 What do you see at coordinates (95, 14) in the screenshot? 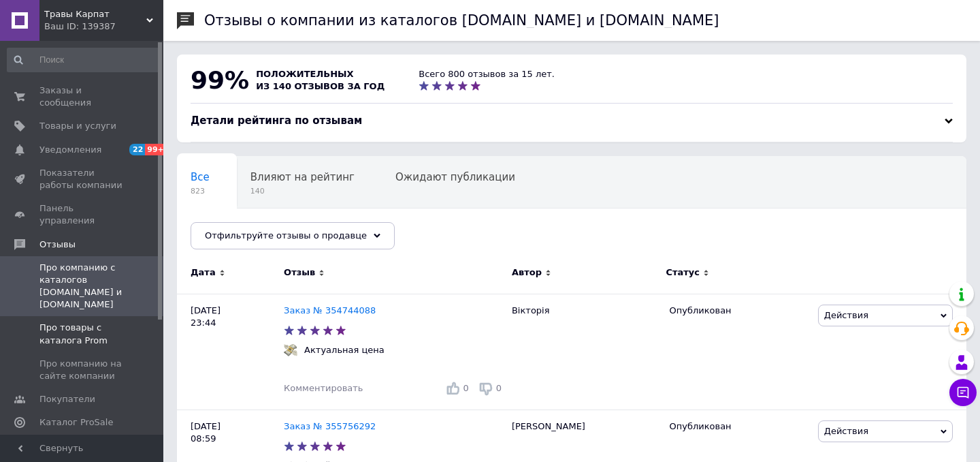
I see `span: Травы Карпат` at bounding box center [95, 14].